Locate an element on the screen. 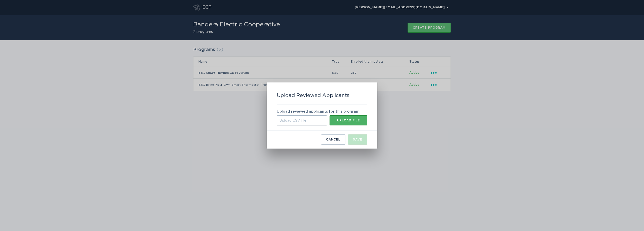  div: Cancel is located at coordinates (333, 139).